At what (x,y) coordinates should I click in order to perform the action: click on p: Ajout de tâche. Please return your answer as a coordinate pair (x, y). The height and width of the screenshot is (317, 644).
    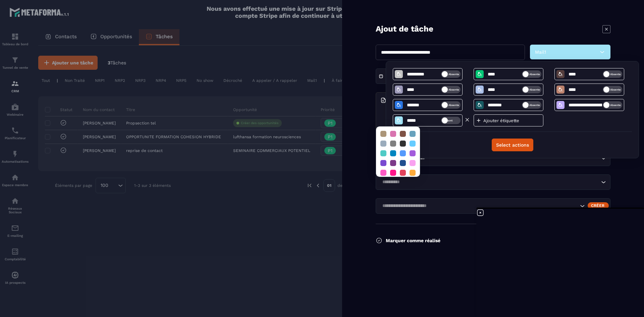
    Looking at the image, I should click on (405, 29).